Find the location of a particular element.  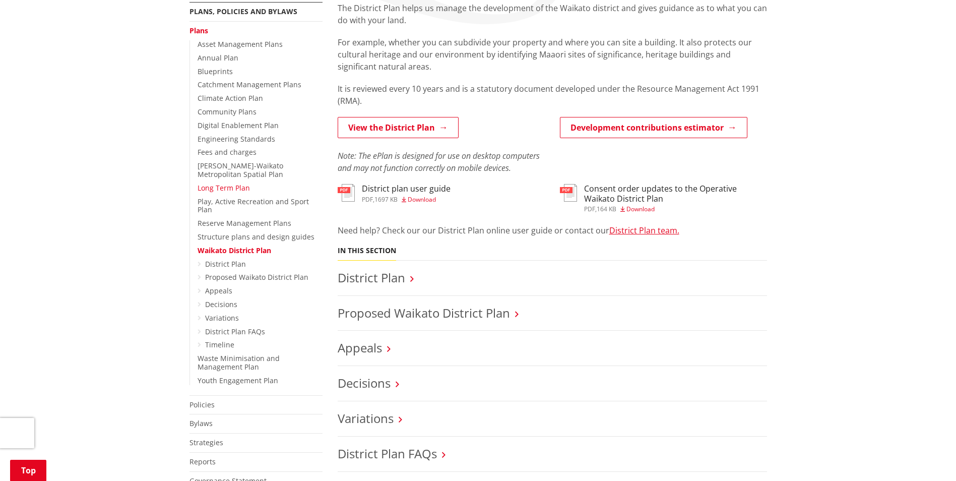

h5: In this section is located at coordinates (367, 250).